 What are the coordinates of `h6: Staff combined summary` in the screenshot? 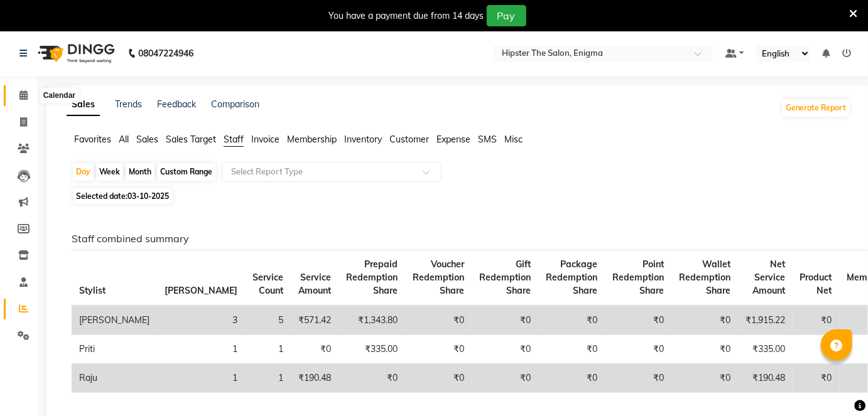 It's located at (456, 238).